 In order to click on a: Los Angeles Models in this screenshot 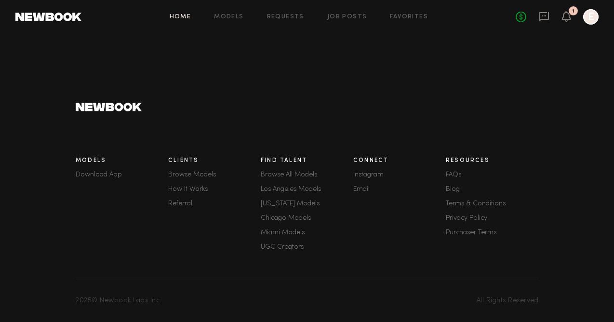, I will do `click(307, 189)`.